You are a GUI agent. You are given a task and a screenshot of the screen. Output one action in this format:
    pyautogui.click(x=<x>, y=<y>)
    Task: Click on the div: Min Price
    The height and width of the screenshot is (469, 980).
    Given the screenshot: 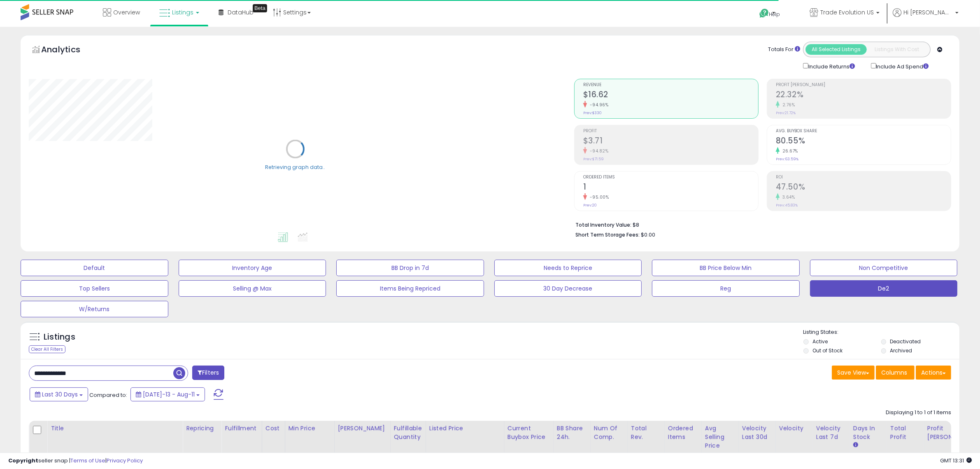 What is the action you would take?
    pyautogui.click(x=309, y=428)
    